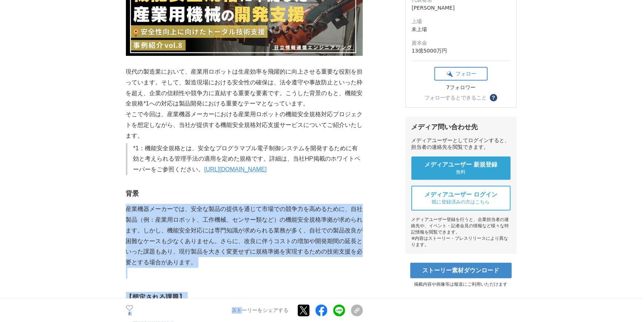 This screenshot has height=322, width=644. I want to click on a: ストーリー素材ダウンロード, so click(461, 271).